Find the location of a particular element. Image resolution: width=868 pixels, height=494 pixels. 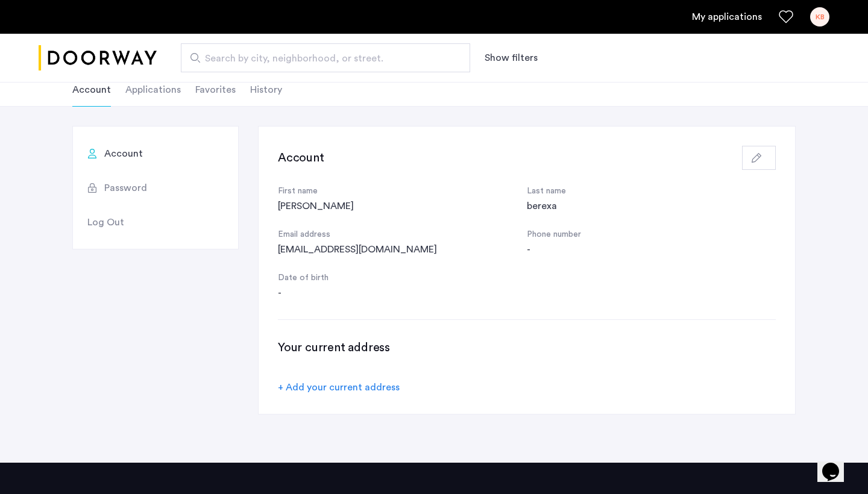

li: Account is located at coordinates (92, 90).